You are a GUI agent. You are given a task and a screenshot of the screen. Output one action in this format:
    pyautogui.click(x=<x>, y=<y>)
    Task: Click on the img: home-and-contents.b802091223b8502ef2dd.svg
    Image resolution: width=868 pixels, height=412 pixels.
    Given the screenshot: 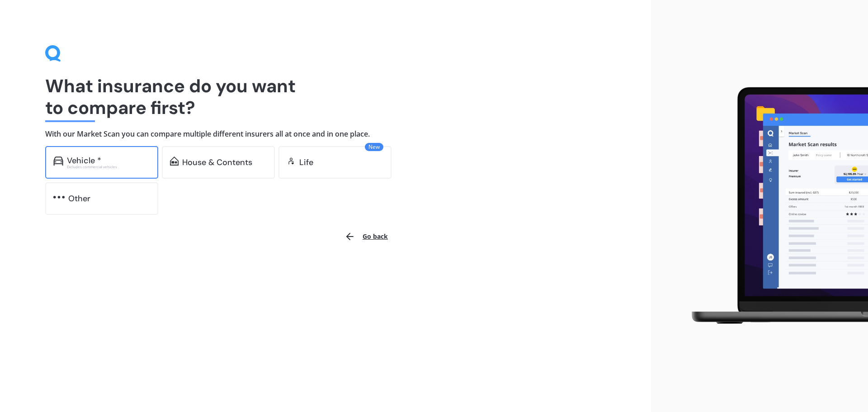 What is the action you would take?
    pyautogui.click(x=174, y=161)
    